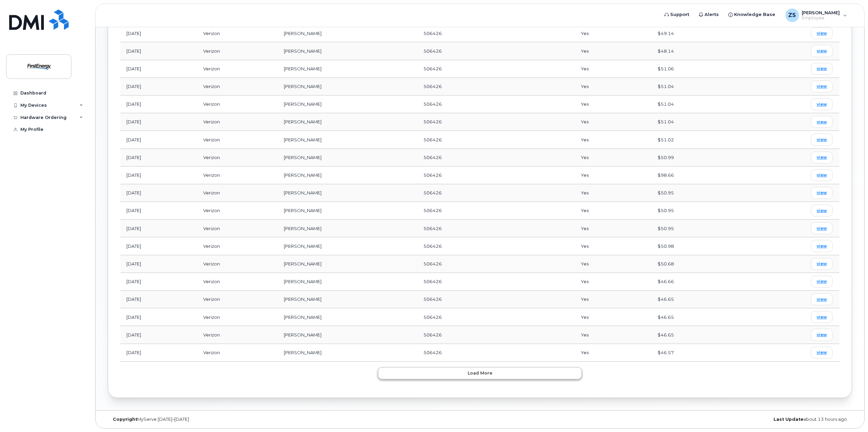 The height and width of the screenshot is (432, 868). Describe the element at coordinates (697, 317) in the screenshot. I see `div: $46.65` at that location.